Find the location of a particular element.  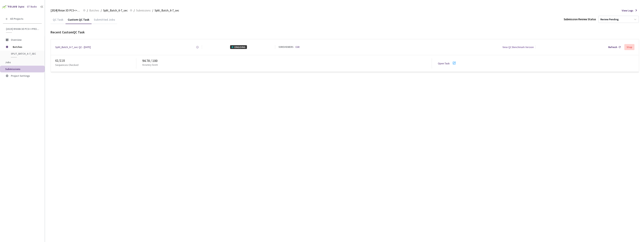

div: Stop is located at coordinates (629, 47).